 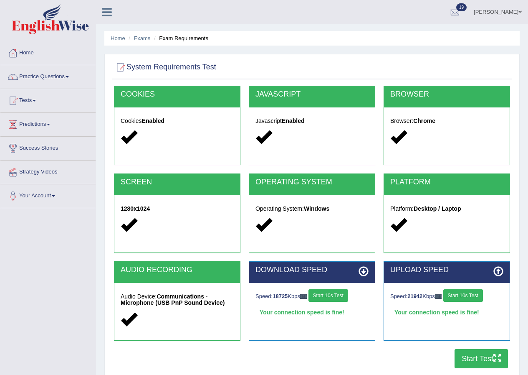 What do you see at coordinates (172, 299) in the screenshot?
I see `strong: Communications - Microphone (USB PnP Sound Device)` at bounding box center [172, 299].